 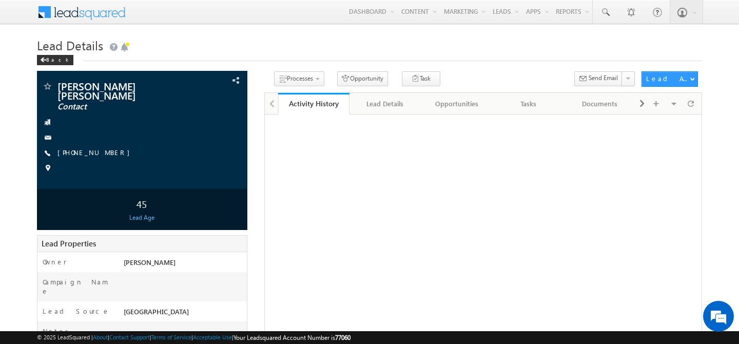 I want to click on span: Lead Details, so click(x=70, y=45).